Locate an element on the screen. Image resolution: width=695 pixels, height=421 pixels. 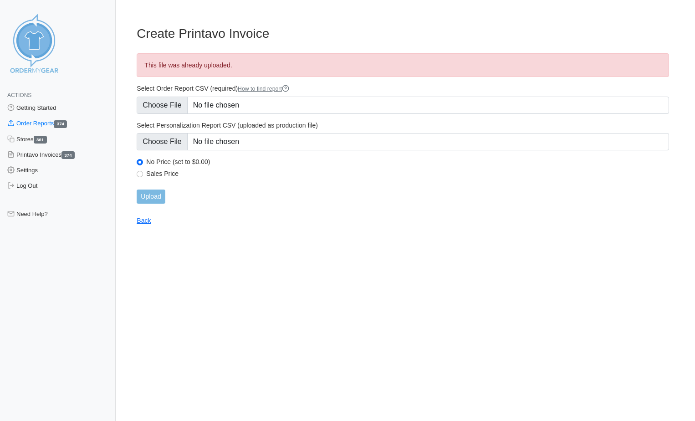
h3: Create Printavo Invoice is located at coordinates (403, 34).